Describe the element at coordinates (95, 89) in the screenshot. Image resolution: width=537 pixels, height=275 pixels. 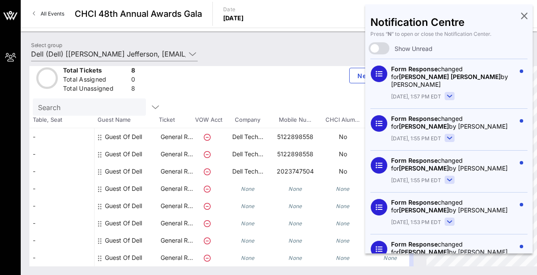
I see `div: Total Unassigned` at that location.